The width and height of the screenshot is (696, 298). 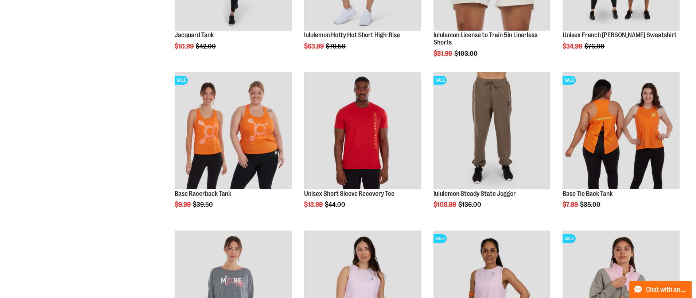 What do you see at coordinates (471, 205) in the screenshot?
I see `span: $136.00` at bounding box center [471, 205].